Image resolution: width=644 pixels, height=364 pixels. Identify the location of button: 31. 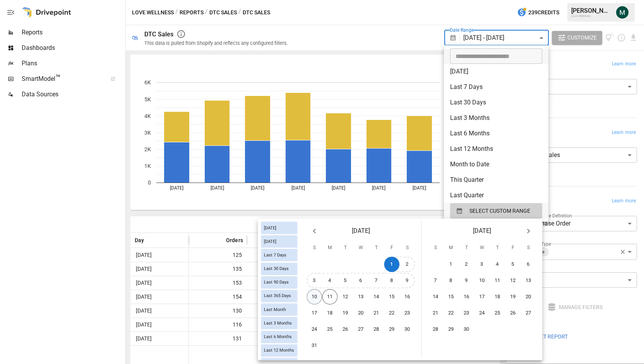
(315, 346).